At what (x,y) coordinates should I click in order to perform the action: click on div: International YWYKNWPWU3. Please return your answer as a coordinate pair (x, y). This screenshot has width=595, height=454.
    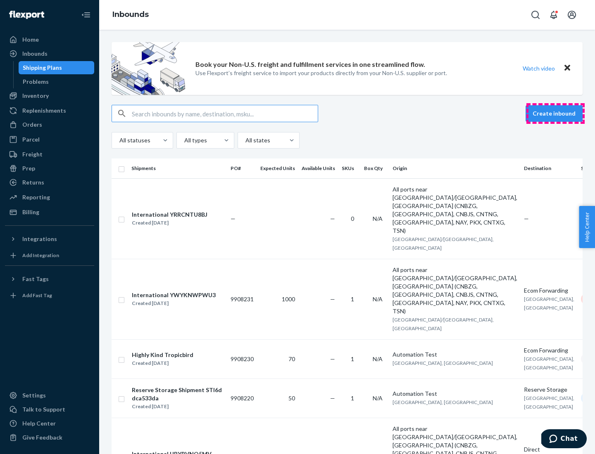
    Looking at the image, I should click on (174, 295).